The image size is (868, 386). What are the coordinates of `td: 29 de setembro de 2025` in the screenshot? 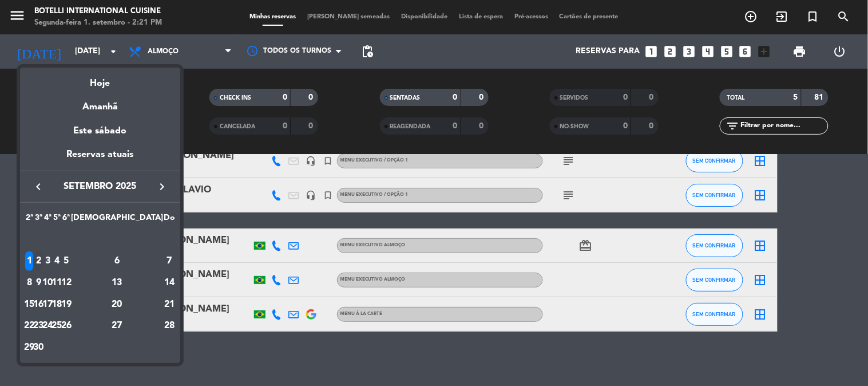 It's located at (29, 347).